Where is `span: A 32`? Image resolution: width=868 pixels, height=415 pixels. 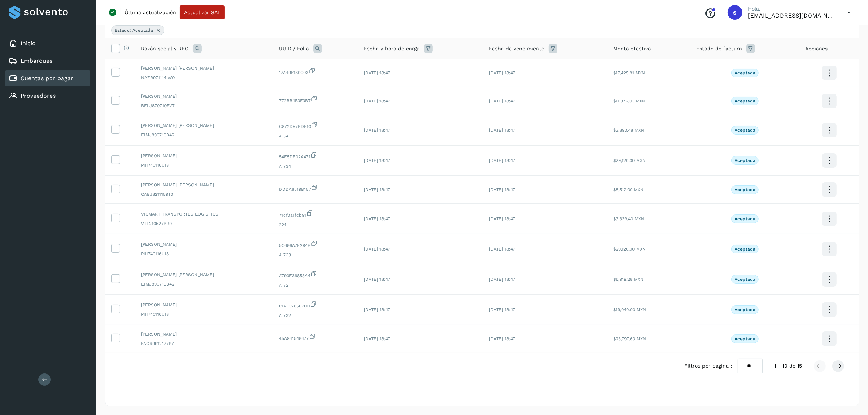
span: A 32 is located at coordinates (316, 285).